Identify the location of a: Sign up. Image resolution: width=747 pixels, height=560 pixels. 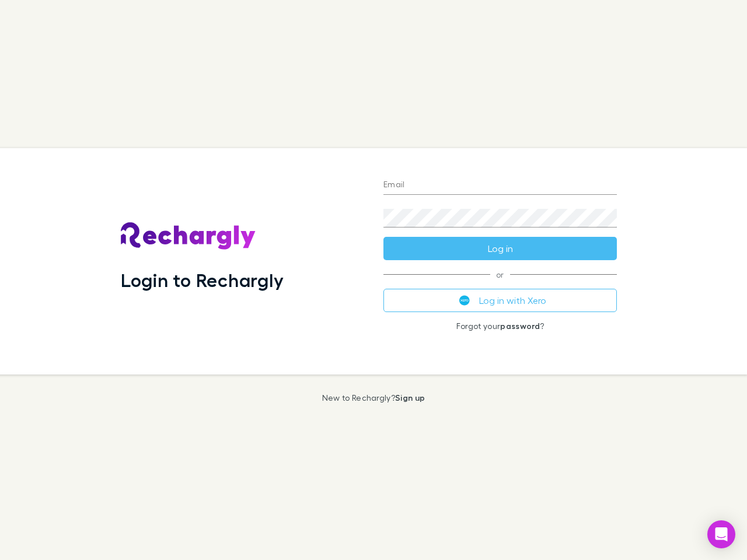
(409, 398).